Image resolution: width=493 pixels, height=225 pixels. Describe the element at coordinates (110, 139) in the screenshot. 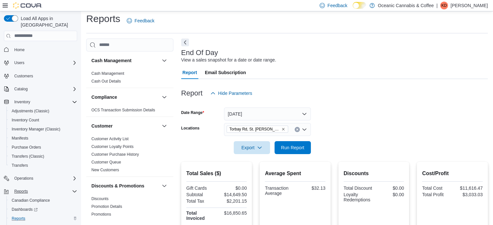

I see `span: Customer Activity List` at that location.